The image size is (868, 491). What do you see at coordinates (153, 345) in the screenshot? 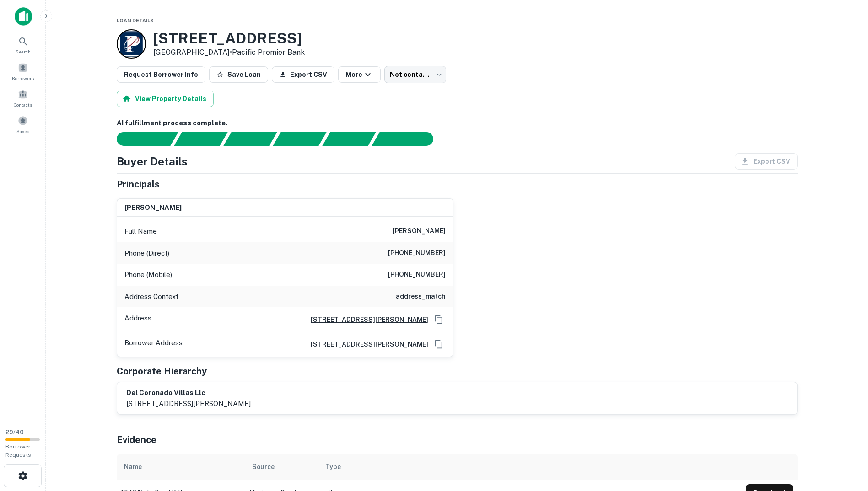
I see `p: Borrower Address` at bounding box center [153, 345].